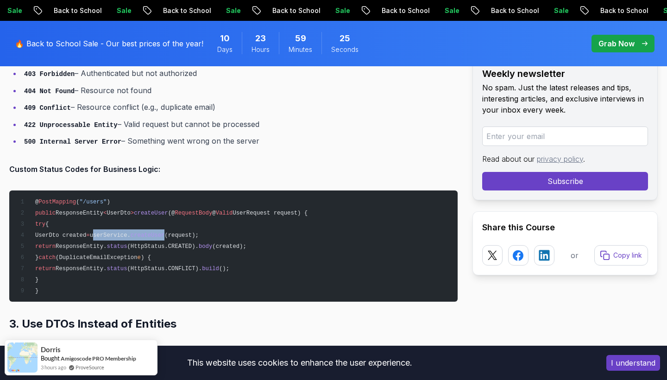 This screenshot has height=380, width=667. I want to click on span: Seconds, so click(345, 50).